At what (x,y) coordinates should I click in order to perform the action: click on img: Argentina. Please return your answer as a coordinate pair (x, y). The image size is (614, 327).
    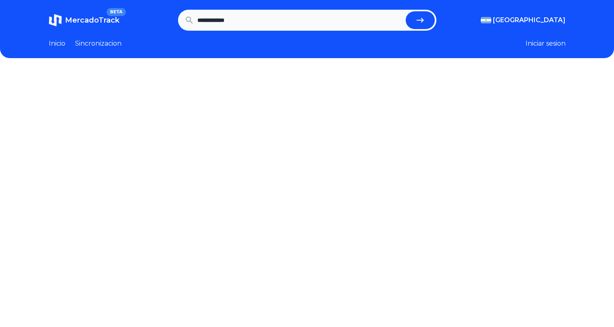
    Looking at the image, I should click on (486, 20).